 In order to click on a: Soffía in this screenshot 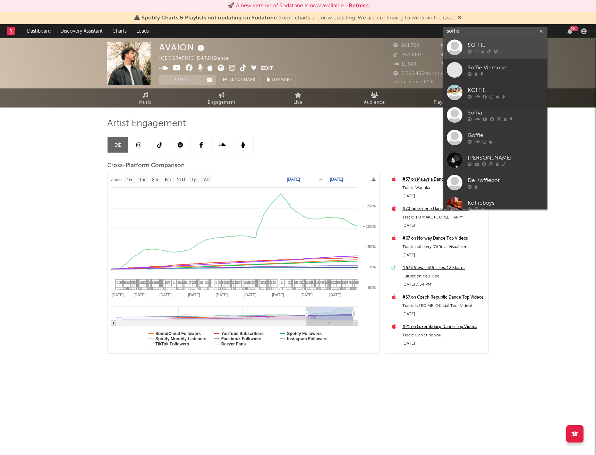, I will do `click(495, 115)`.